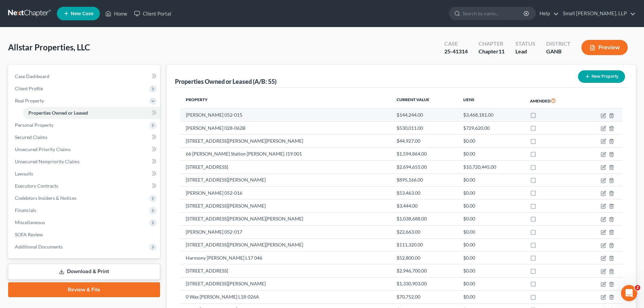  What do you see at coordinates (491, 101) in the screenshot?
I see `th: Liens` at bounding box center [491, 101].